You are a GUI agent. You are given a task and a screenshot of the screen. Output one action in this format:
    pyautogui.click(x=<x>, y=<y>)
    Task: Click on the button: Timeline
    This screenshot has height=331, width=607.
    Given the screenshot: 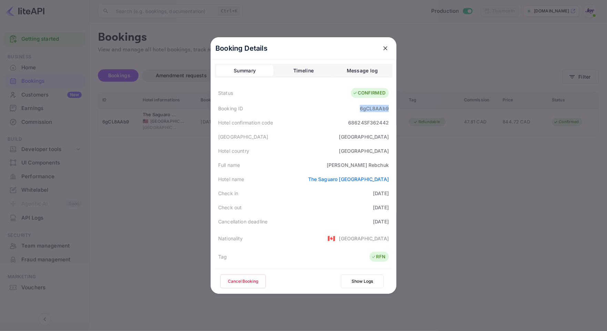 What is the action you would take?
    pyautogui.click(x=303, y=71)
    